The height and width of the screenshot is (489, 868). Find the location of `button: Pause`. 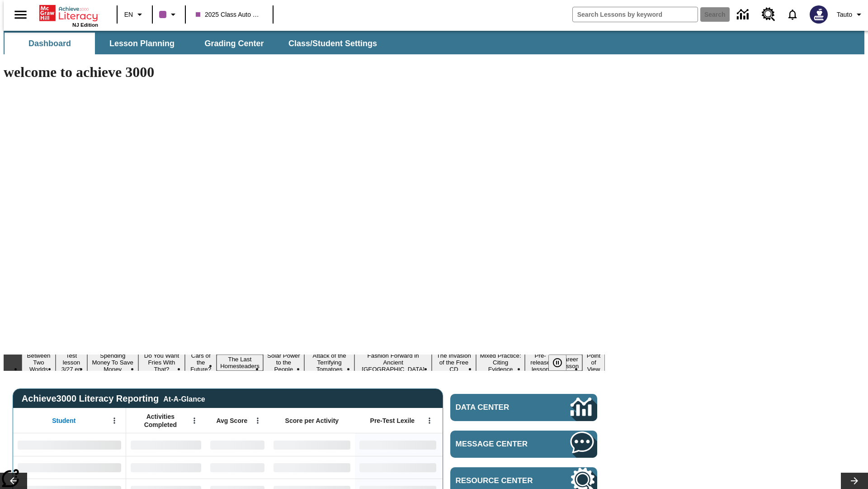

button: Pause is located at coordinates (558, 362).